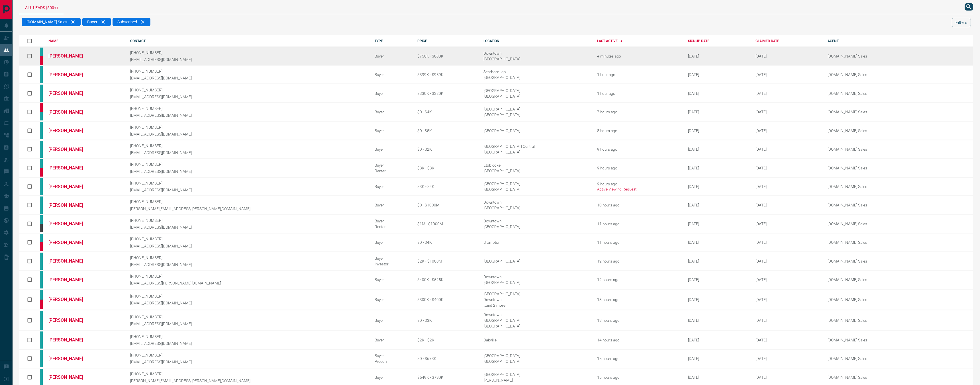  Describe the element at coordinates (127, 22) in the screenshot. I see `span: Subscribed` at that location.